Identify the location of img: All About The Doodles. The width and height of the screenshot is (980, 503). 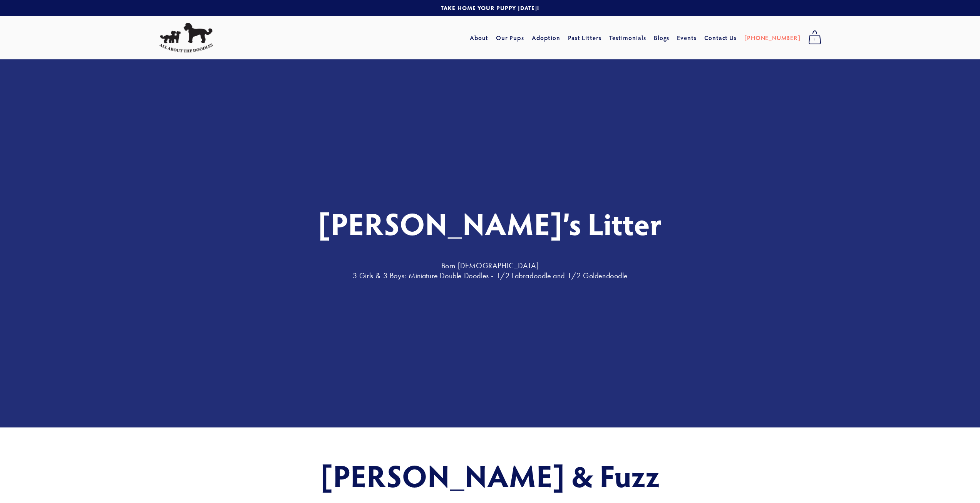
(186, 38).